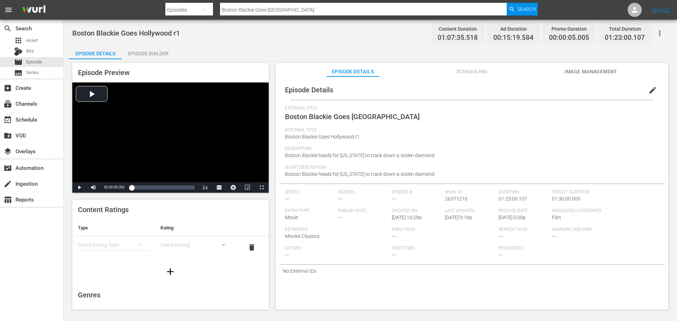 This screenshot has width=677, height=321. I want to click on span: Search Tags:, so click(524, 230).